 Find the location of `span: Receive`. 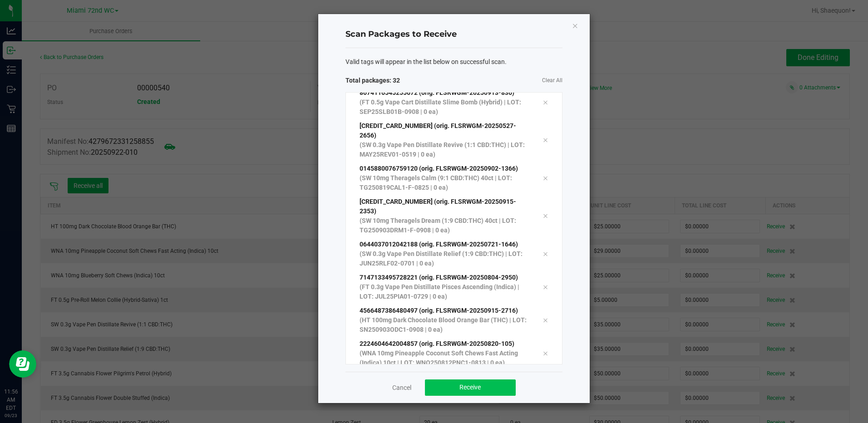

span: Receive is located at coordinates (470, 387).